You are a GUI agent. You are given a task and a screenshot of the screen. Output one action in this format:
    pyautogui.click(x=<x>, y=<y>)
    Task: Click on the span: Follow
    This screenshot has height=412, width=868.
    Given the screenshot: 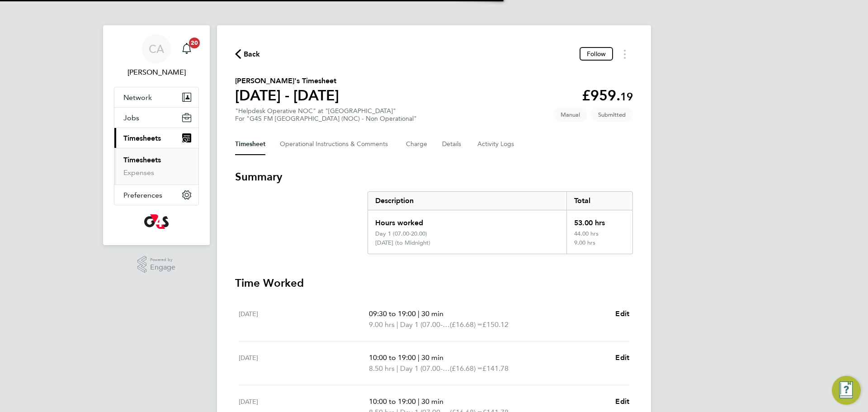 What is the action you would take?
    pyautogui.click(x=597, y=54)
    